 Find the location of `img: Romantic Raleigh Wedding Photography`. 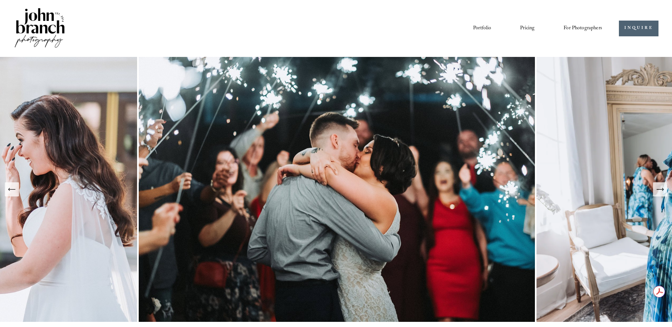

img: Romantic Raleigh Wedding Photography is located at coordinates (337, 189).